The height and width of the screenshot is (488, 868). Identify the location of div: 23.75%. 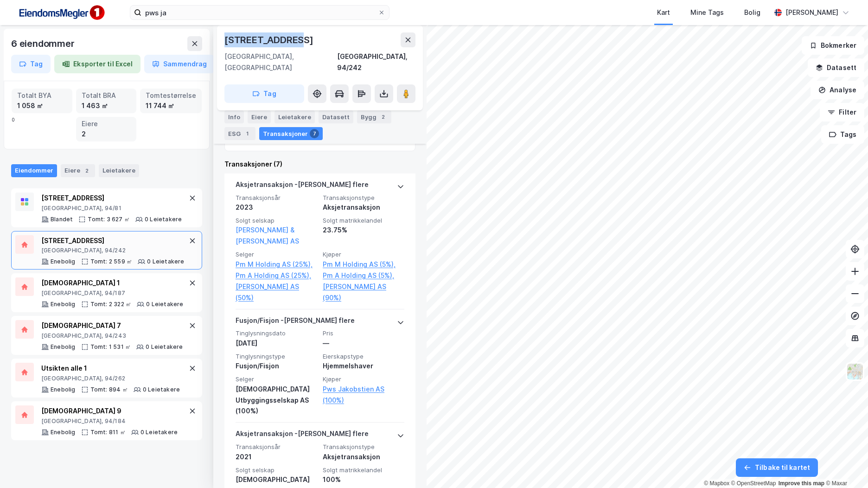
(363, 230).